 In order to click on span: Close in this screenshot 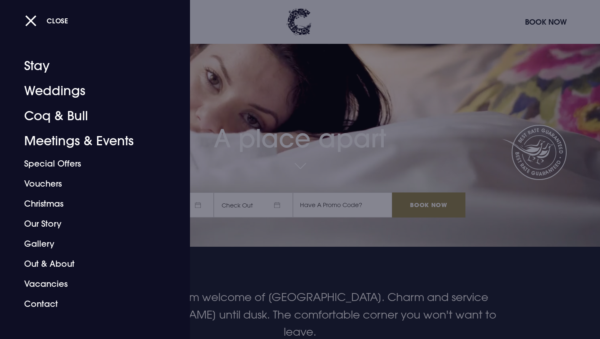, I will do `click(58, 20)`.